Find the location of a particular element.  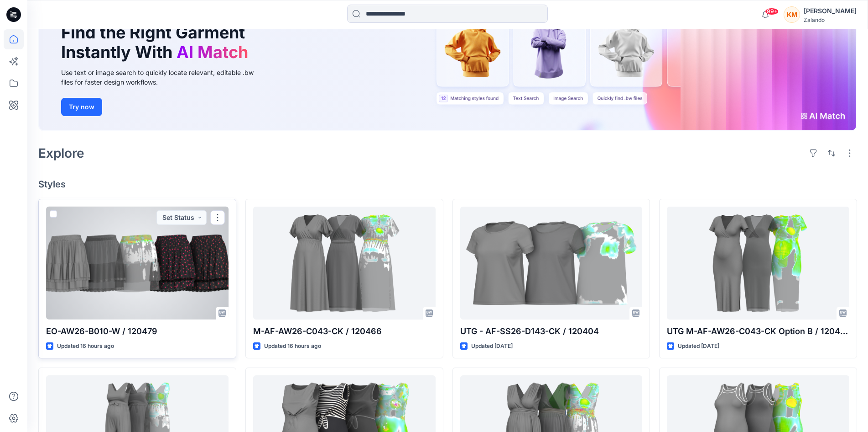

a: UTG - AF-SS26-D143-CK / 120404 is located at coordinates (552, 263).